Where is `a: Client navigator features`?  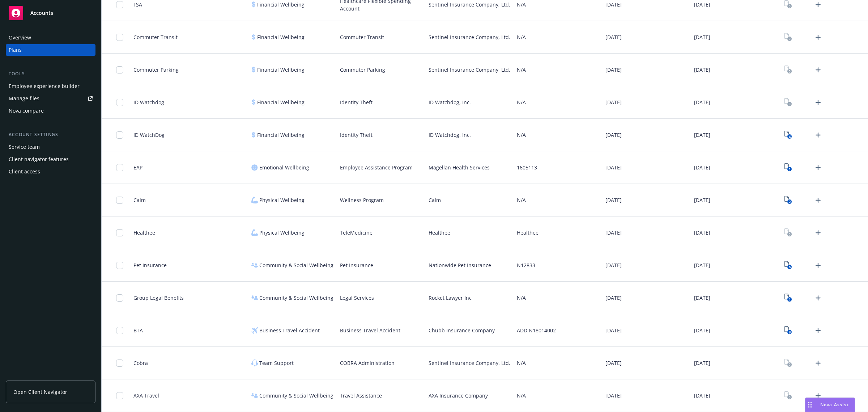 a: Client navigator features is located at coordinates (51, 159).